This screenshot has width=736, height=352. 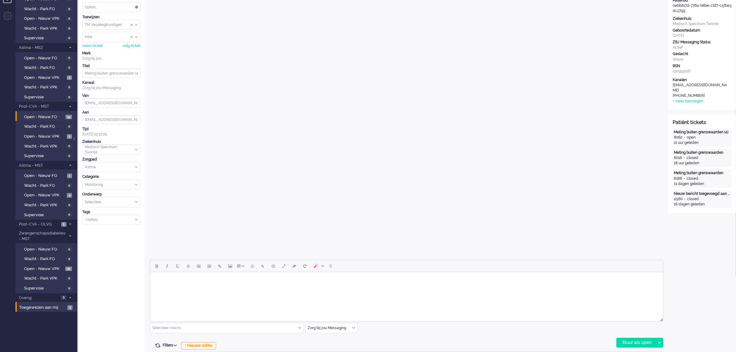 I want to click on div: 6188, so click(x=677, y=178).